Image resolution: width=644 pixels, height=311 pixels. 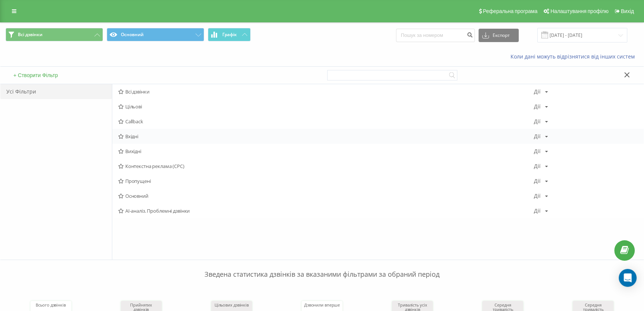 I want to click on button: Всі дзвінки, so click(x=54, y=34).